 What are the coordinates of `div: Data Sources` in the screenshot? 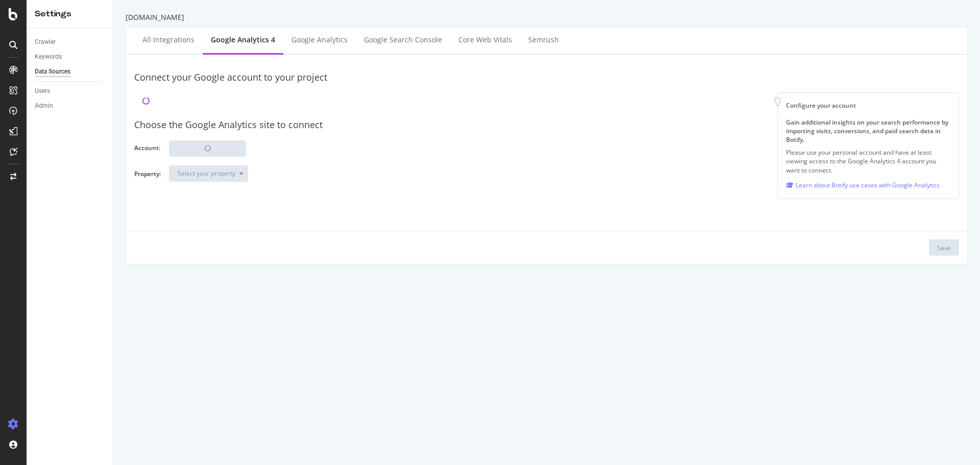 It's located at (52, 72).